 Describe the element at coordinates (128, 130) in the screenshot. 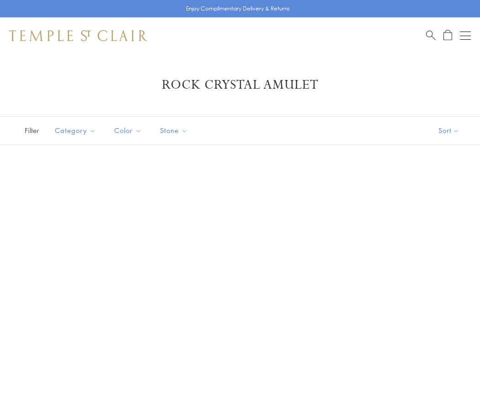

I see `button: Color` at that location.